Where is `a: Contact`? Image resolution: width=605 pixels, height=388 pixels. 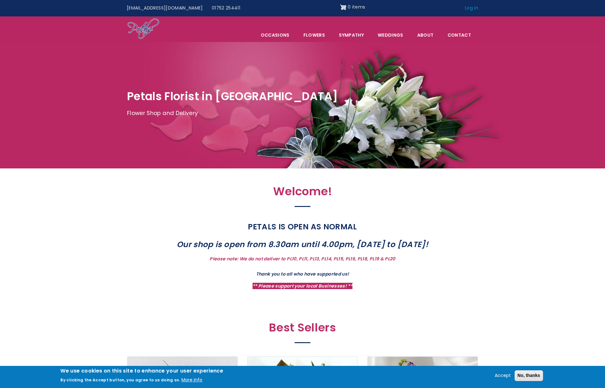 a: Contact is located at coordinates (459, 35).